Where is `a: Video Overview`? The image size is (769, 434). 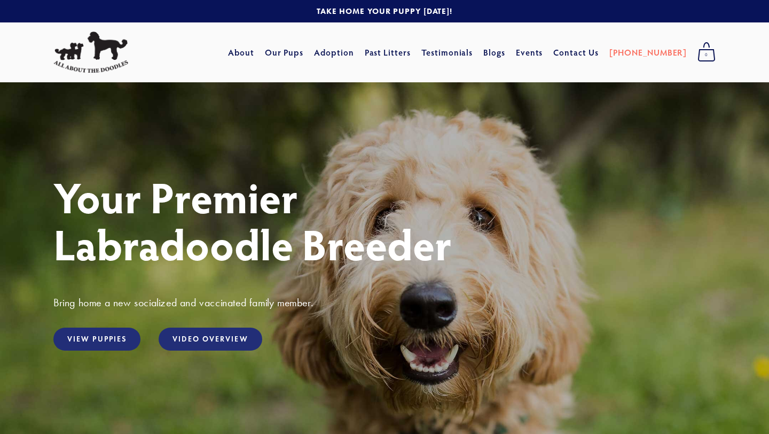 a: Video Overview is located at coordinates (210, 339).